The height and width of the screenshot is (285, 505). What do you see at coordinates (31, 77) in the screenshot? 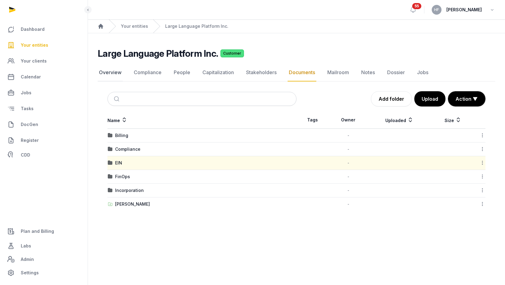
I see `span: Calendar` at bounding box center [31, 77].